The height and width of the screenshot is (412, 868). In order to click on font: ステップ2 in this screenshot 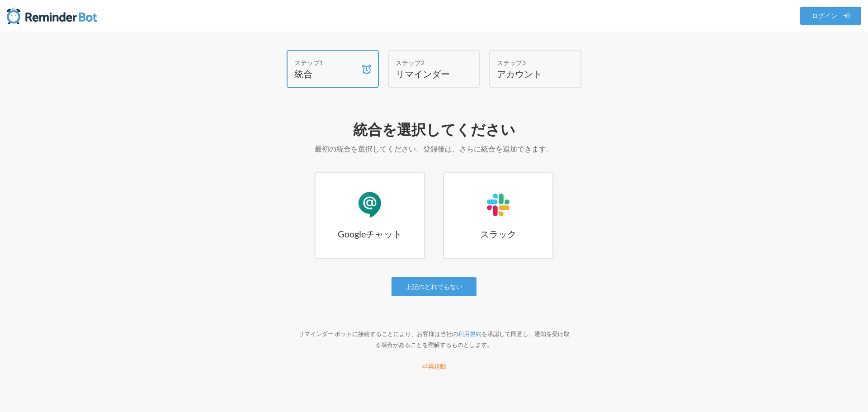, I will do `click(410, 63)`.